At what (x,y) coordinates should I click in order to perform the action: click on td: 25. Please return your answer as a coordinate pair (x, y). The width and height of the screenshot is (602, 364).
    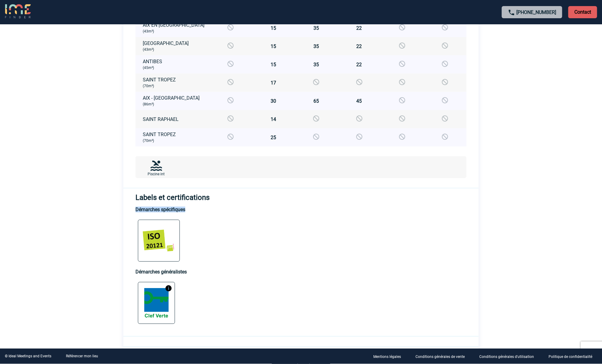
    Looking at the image, I should click on (273, 137).